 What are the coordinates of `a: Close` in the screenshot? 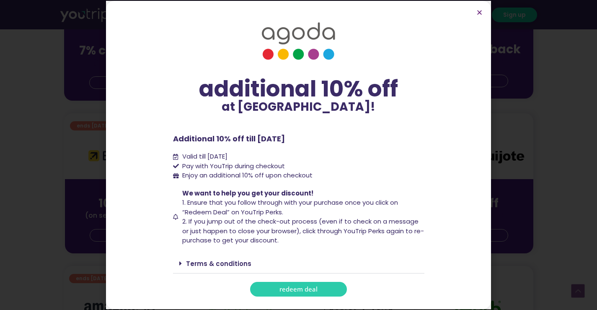 It's located at (480, 12).